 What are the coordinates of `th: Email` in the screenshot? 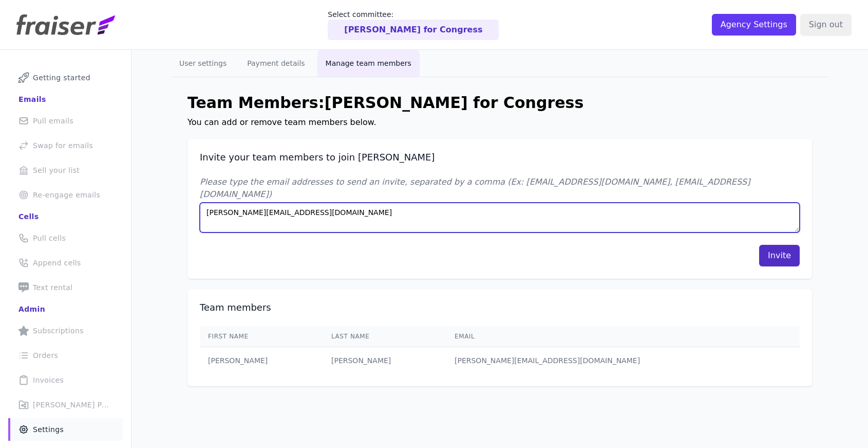 It's located at (610, 336).